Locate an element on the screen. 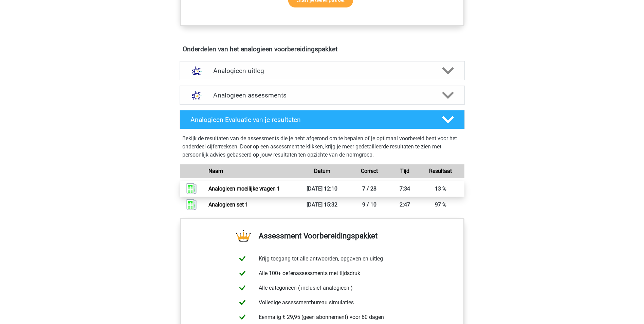  h4: Analogieen uitleg is located at coordinates (322, 71).